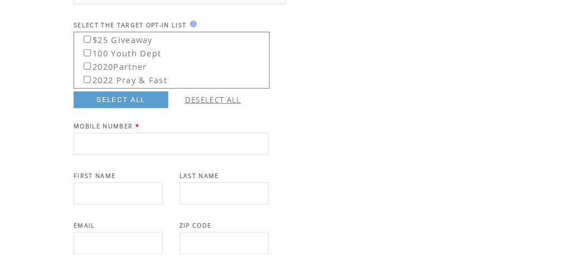  I want to click on a: SELECT ALL, so click(121, 100).